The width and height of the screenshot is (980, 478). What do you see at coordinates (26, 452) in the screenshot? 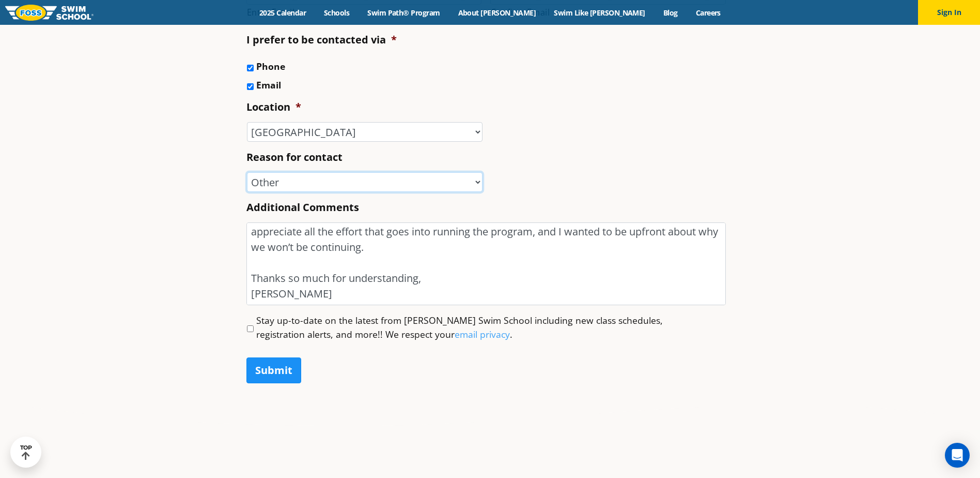
I see `div: TOP` at bounding box center [26, 452].